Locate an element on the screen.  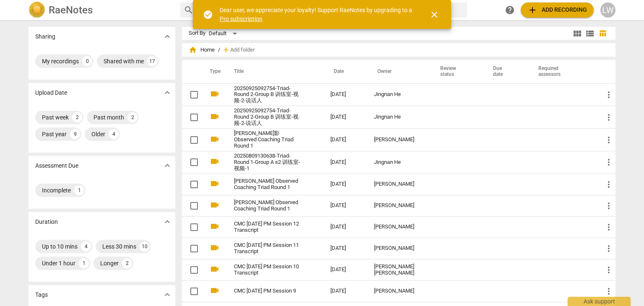
div: 10 is located at coordinates (144, 246).